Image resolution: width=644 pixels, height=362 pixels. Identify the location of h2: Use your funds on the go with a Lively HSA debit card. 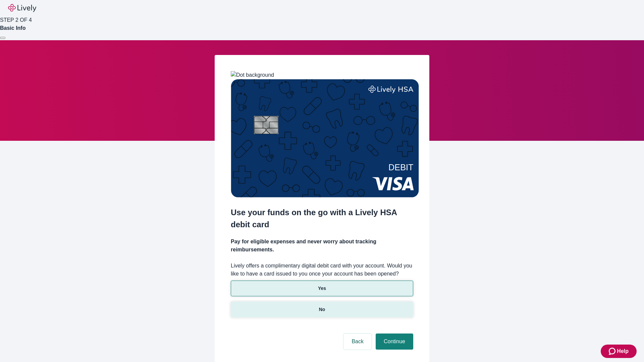
(322, 219).